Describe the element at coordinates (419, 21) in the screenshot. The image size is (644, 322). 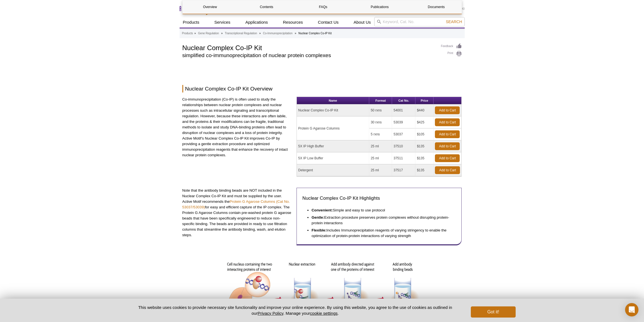
I see `input: Keyword, Cat. No.` at that location.